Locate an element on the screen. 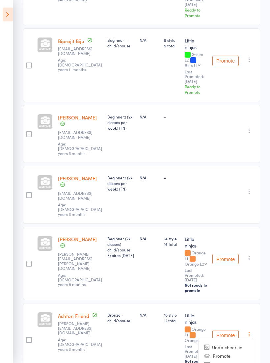  a: Ashton Friend is located at coordinates (73, 316).